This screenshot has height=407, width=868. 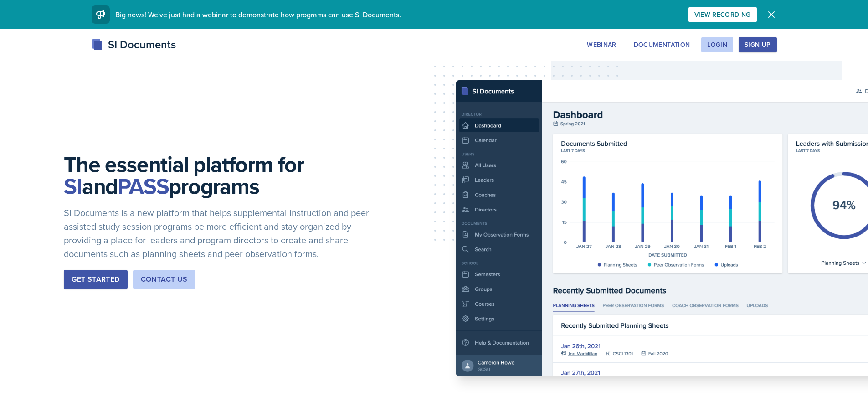 I want to click on button: View Recording, so click(x=723, y=15).